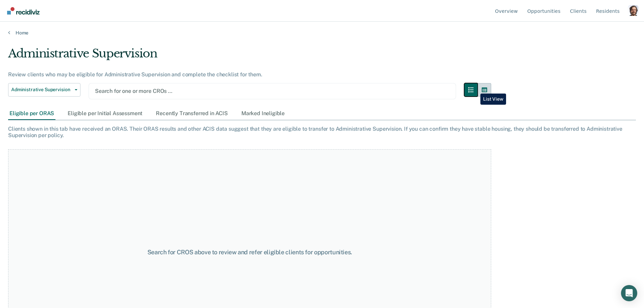  I want to click on img: Recidiviz, so click(23, 11).